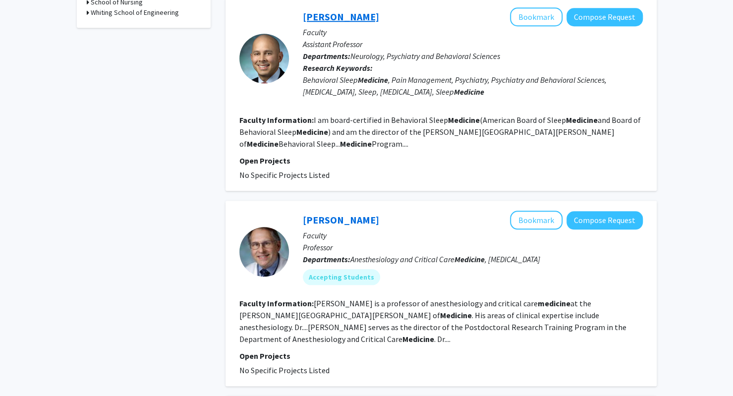 The height and width of the screenshot is (396, 733). What do you see at coordinates (536, 220) in the screenshot?
I see `button: Add Allan Gottschalk to Bookmarks` at bounding box center [536, 220].